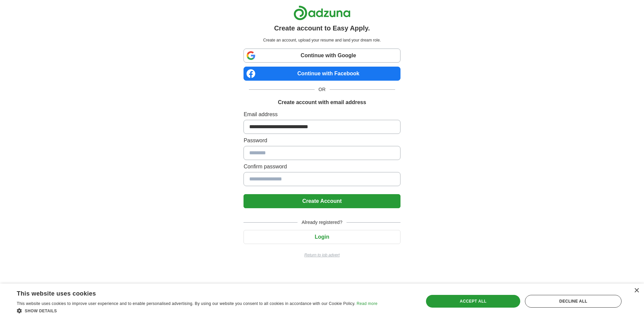 The width and height of the screenshot is (644, 319). Describe the element at coordinates (321, 56) in the screenshot. I see `a: Continue with Google` at that location.